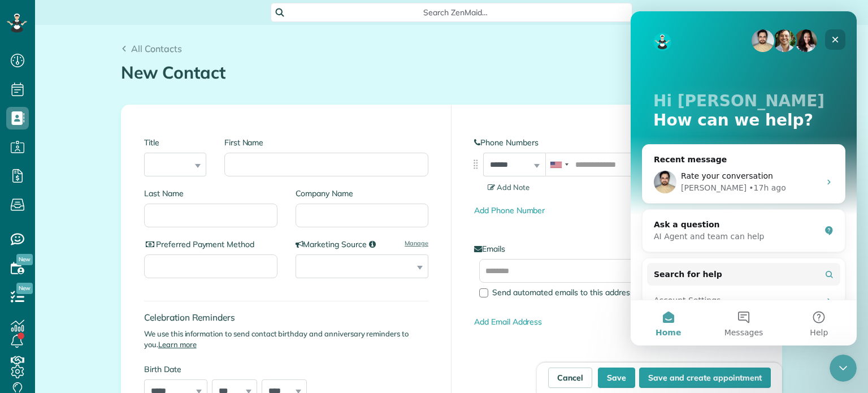  What do you see at coordinates (475, 164) in the screenshot?
I see `img: drag_indicator-119b368615184ecde3eda3c64c821f6cf29d3e2b97b89ee44bc31753036683e5.png` at bounding box center [475, 164].